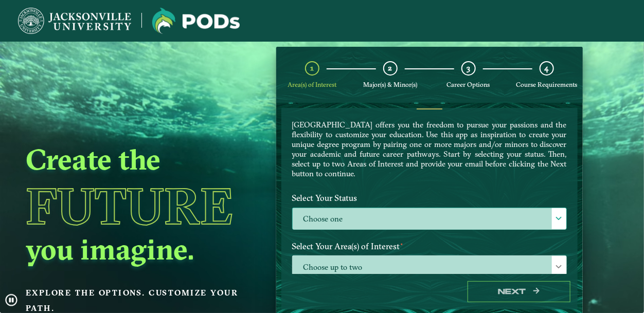 This screenshot has width=644, height=313. Describe the element at coordinates (138, 159) in the screenshot. I see `h2: Create the` at that location.